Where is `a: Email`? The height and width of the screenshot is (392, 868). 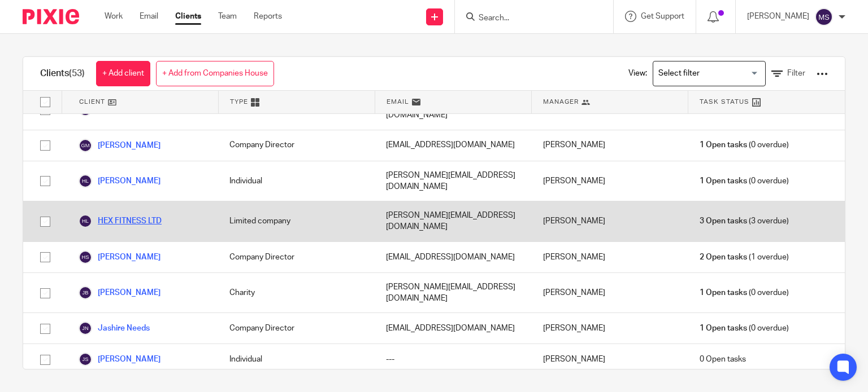 a: Email is located at coordinates (149, 16).